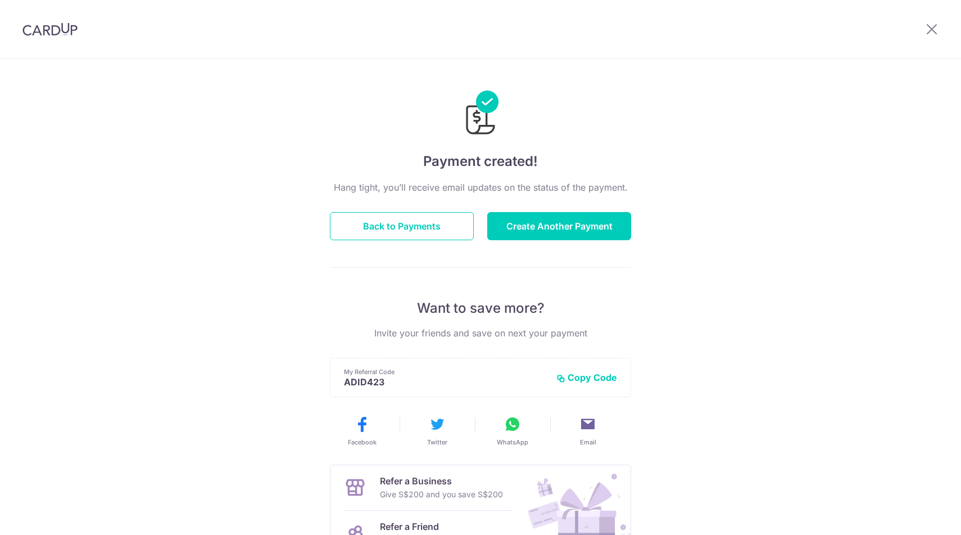  Describe the element at coordinates (481, 114) in the screenshot. I see `img: Payments` at that location.